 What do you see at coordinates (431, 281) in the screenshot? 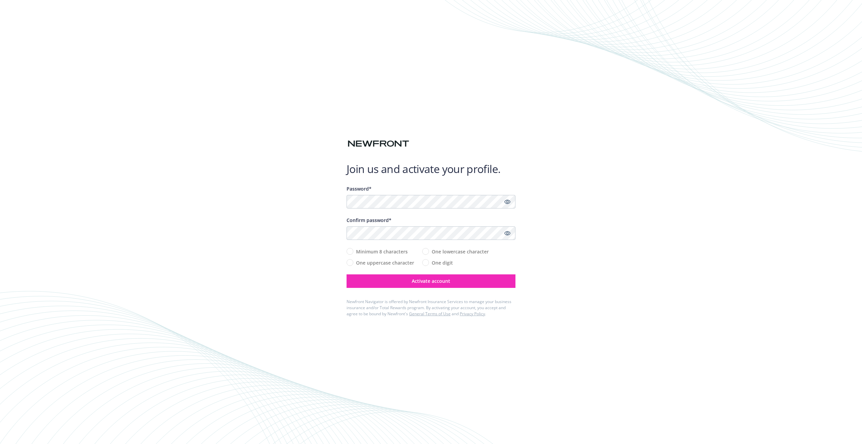
I see `span: Activate account` at bounding box center [431, 281].